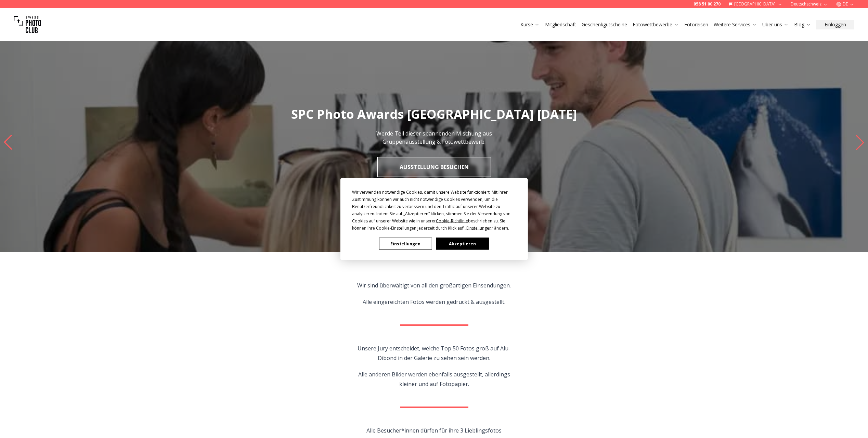 This screenshot has height=438, width=868. What do you see at coordinates (452, 220) in the screenshot?
I see `span: Cookie-Richtlinie` at bounding box center [452, 220].